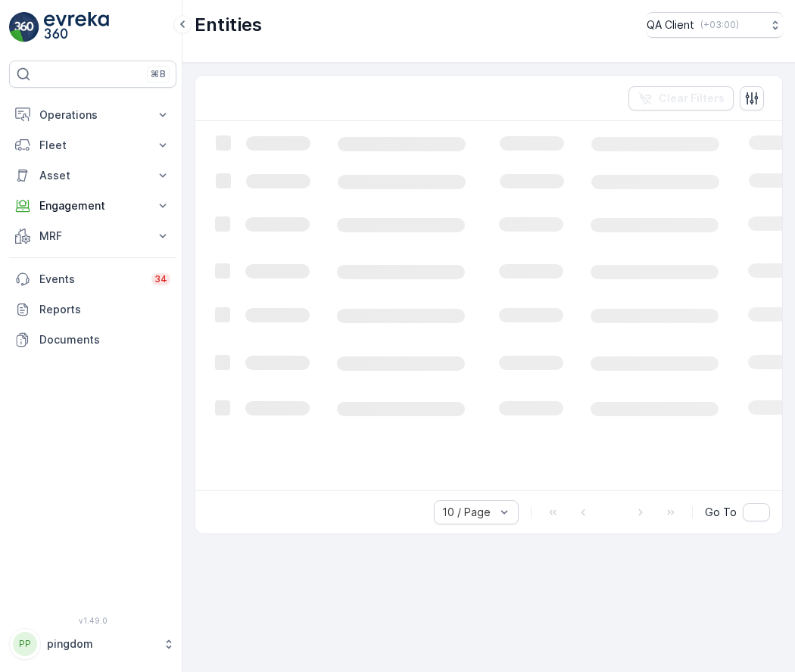 The height and width of the screenshot is (672, 795). What do you see at coordinates (92, 206) in the screenshot?
I see `p: Engagement` at bounding box center [92, 206].